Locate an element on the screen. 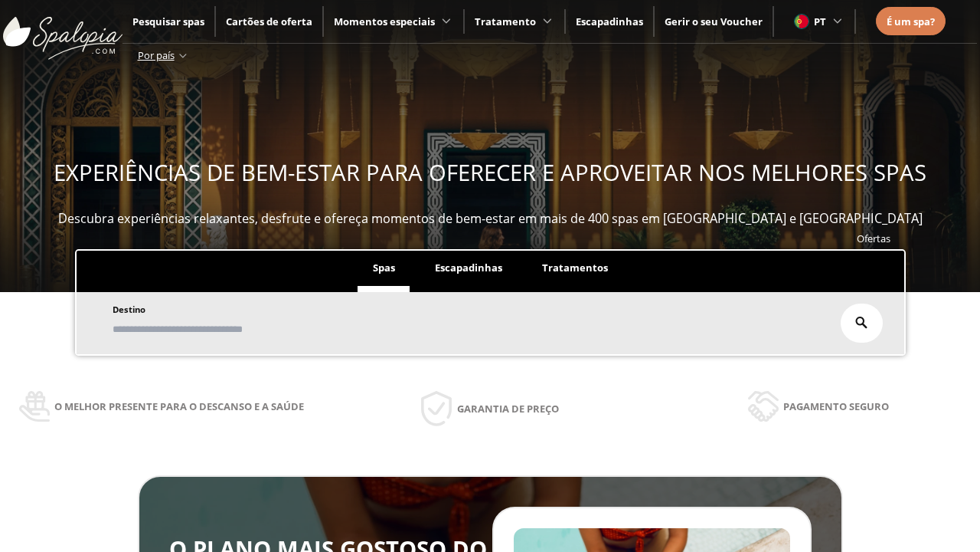 Image resolution: width=980 pixels, height=552 pixels. span: Descubra experiências relaxantes, desfrute e ofereça momentos de bem-estar em mais de 400 spas em... is located at coordinates (490, 218).